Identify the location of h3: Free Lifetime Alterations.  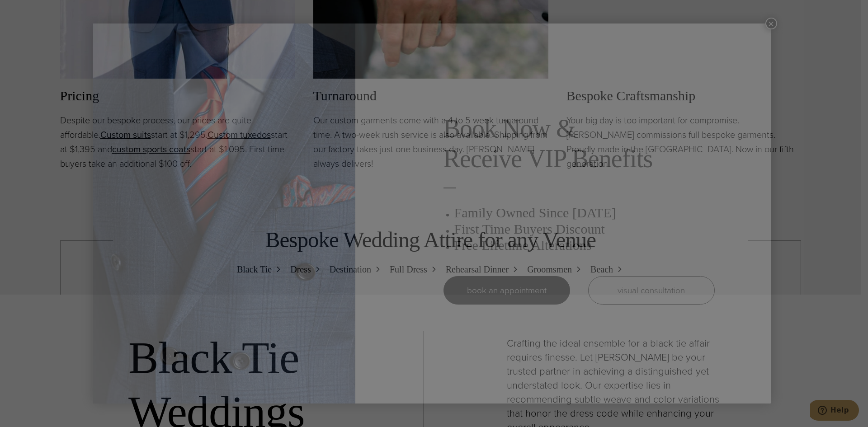
(585, 245).